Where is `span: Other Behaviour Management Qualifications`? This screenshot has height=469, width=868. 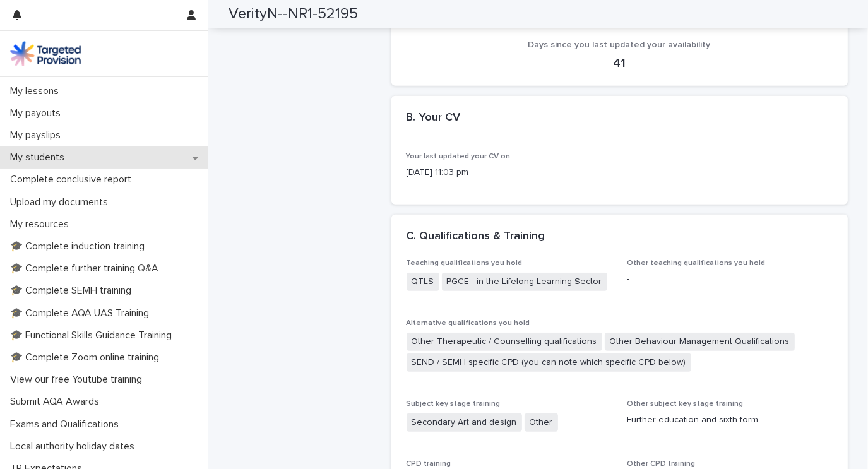 span: Other Behaviour Management Qualifications is located at coordinates (700, 341).